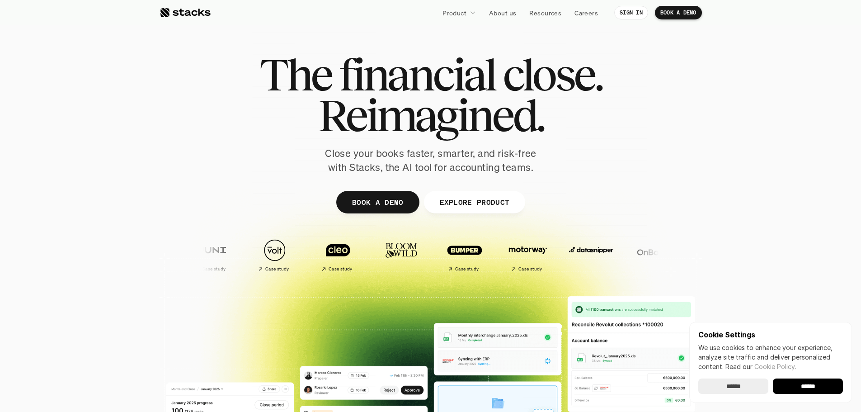  I want to click on span: The, so click(295, 75).